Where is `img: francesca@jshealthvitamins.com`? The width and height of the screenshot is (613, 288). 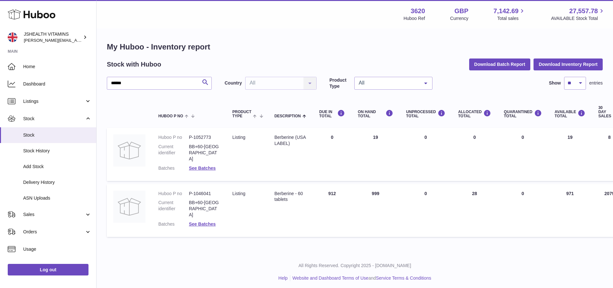 img: francesca@jshealthvitamins.com is located at coordinates (13, 37).